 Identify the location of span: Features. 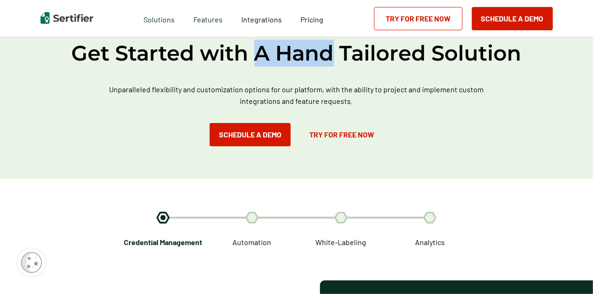
(208, 18).